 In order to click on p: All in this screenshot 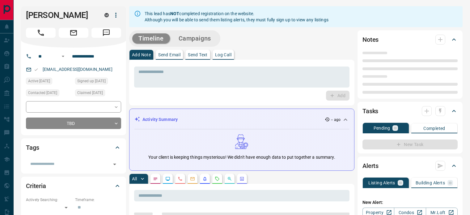, I will do `click(134, 178)`.